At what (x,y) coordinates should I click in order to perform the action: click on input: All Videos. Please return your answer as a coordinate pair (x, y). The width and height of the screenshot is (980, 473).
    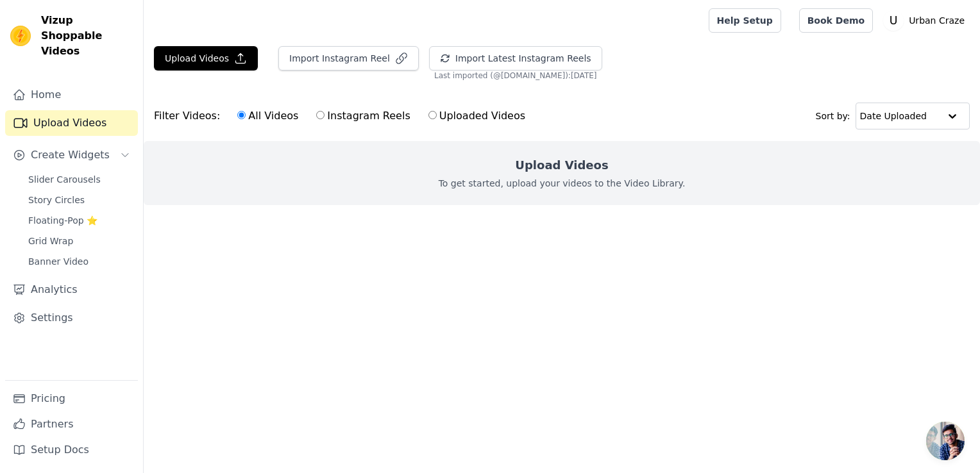
    Looking at the image, I should click on (241, 115).